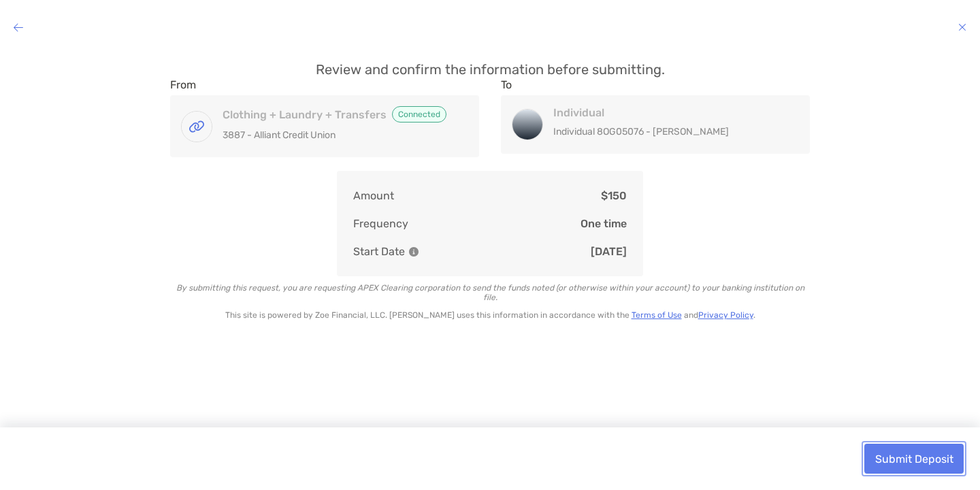 The image size is (980, 490). What do you see at coordinates (338, 135) in the screenshot?
I see `p: 3887 - Alliant Credit Union` at bounding box center [338, 135].